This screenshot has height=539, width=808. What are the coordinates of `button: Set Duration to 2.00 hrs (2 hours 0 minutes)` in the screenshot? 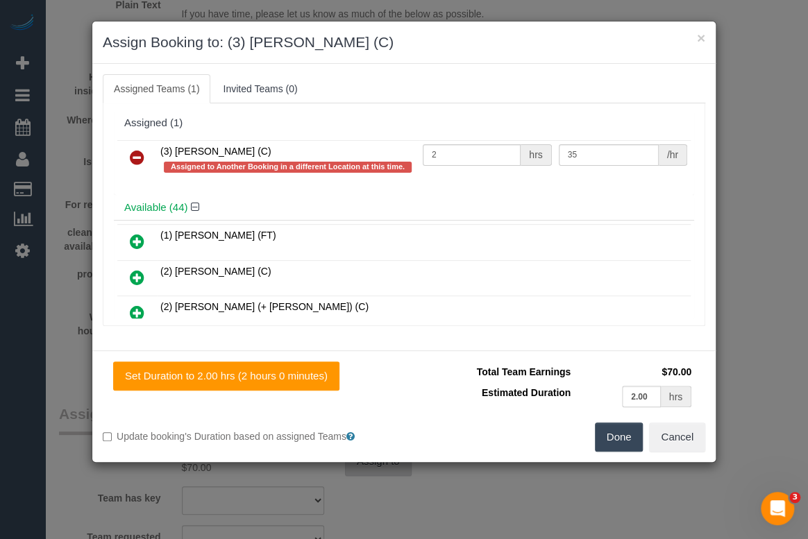 It's located at (226, 376).